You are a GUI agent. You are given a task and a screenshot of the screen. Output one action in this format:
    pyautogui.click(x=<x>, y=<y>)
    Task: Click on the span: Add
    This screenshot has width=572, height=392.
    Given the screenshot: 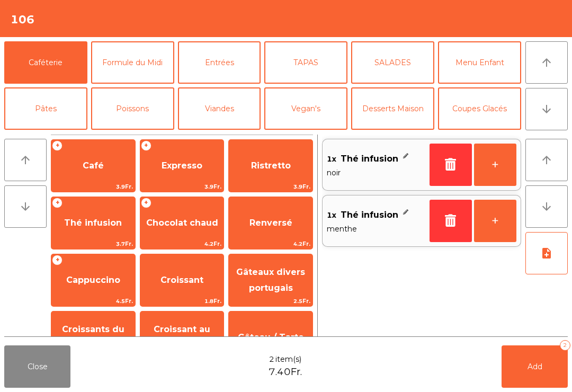 What is the action you would take?
    pyautogui.click(x=535, y=366)
    